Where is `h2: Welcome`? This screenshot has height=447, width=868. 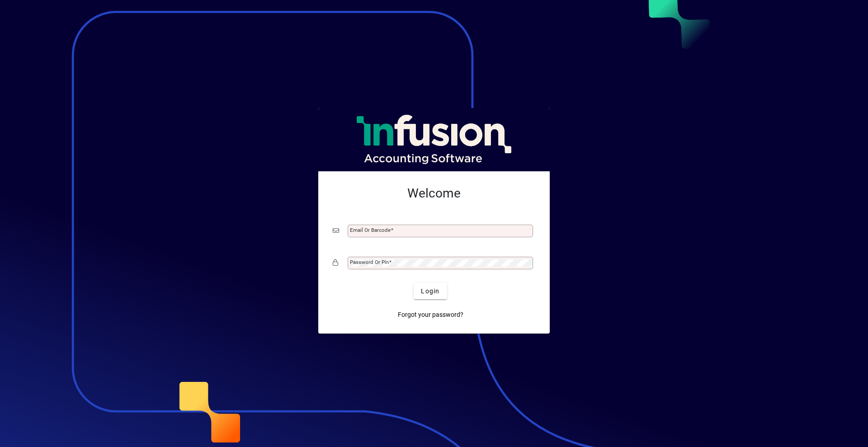
h2: Welcome is located at coordinates (434, 193).